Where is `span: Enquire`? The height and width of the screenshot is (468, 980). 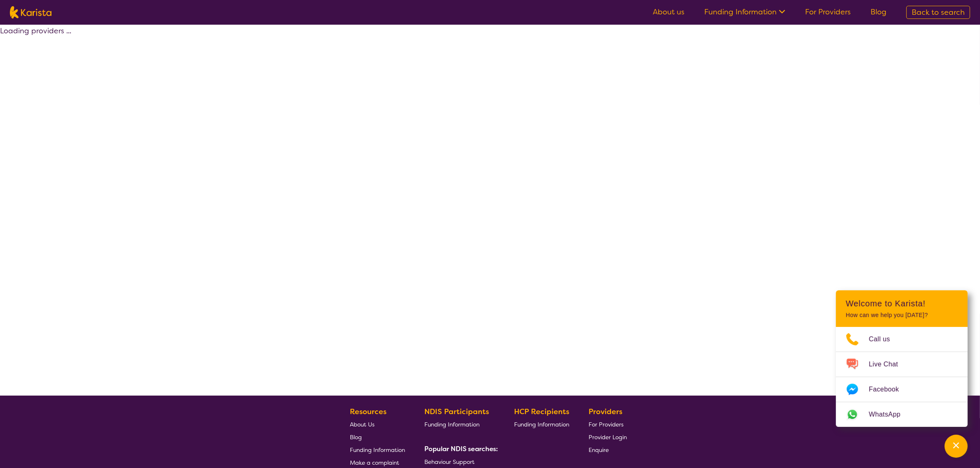 span: Enquire is located at coordinates (599, 450).